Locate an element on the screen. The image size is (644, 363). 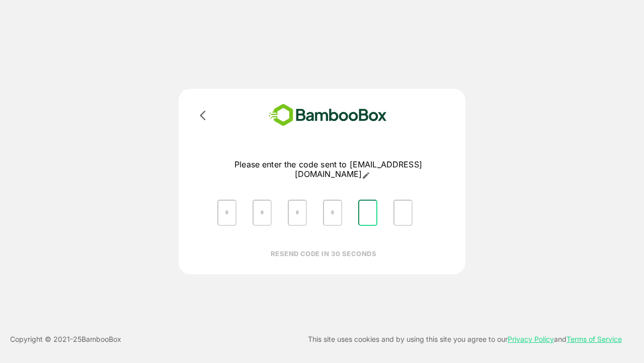
p: This site uses cookies and by using this site you agree to our and is located at coordinates (465, 339).